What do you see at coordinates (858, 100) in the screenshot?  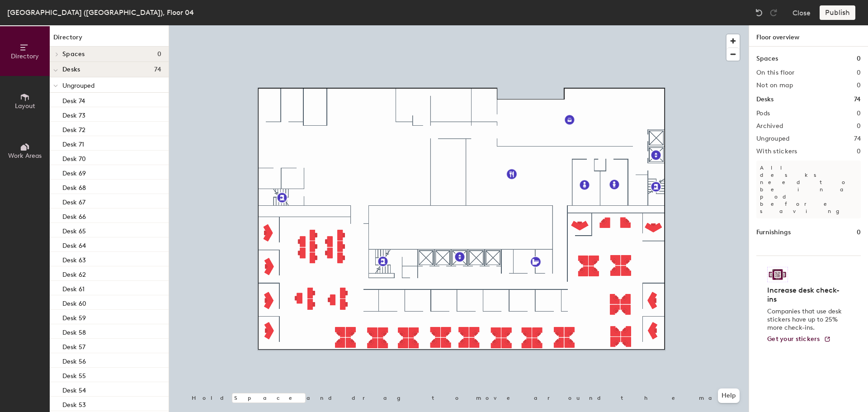 I see `h1: 74` at bounding box center [858, 100].